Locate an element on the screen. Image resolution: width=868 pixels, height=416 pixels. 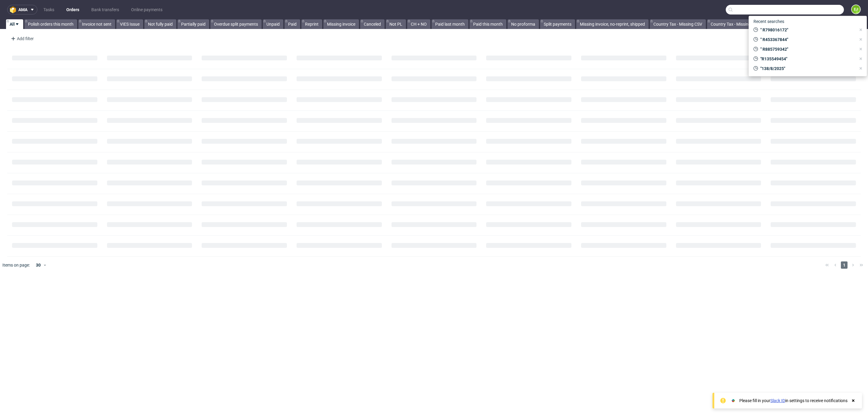
a: Invoice not sent is located at coordinates (97, 24).